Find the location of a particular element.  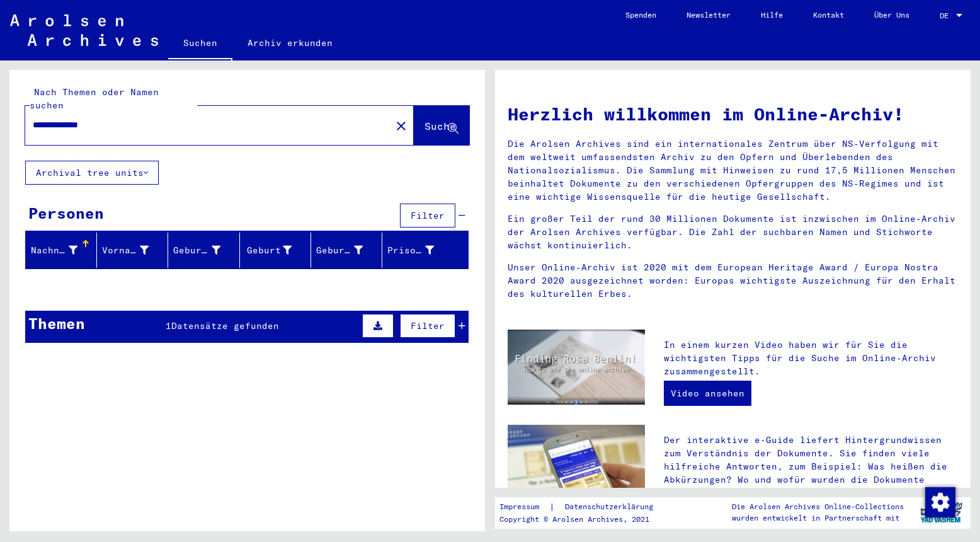

mat-header-cell: Geburtsdatum is located at coordinates (346, 250).